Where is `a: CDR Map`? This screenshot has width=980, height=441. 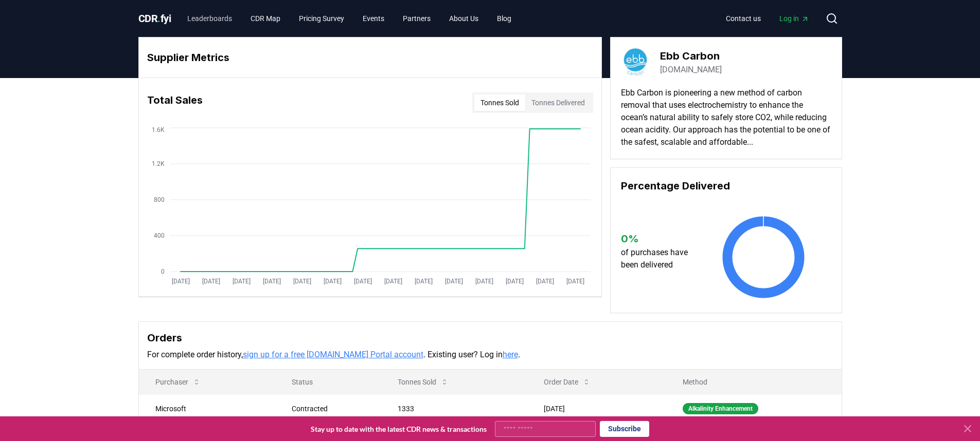
a: CDR Map is located at coordinates (265, 19).